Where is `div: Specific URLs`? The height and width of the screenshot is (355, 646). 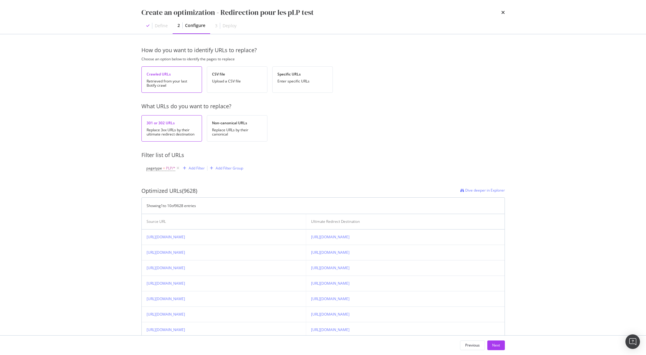
div: Specific URLs is located at coordinates (302, 74).